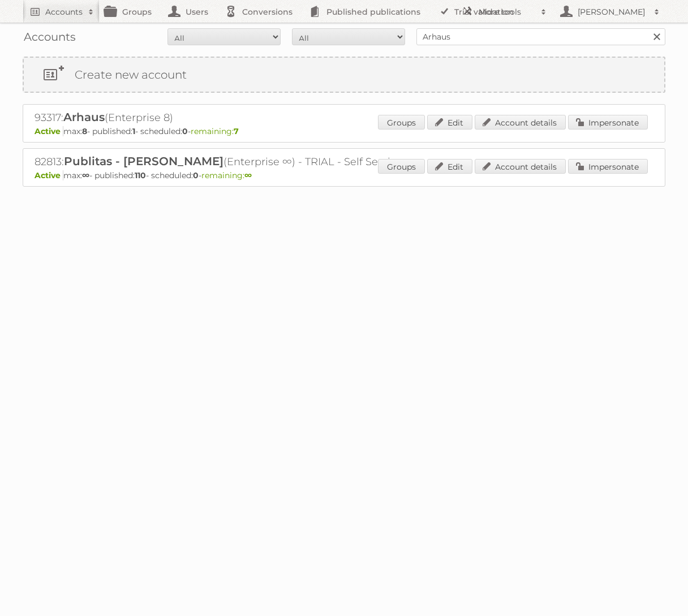 The image size is (688, 616). I want to click on strong: 110, so click(140, 175).